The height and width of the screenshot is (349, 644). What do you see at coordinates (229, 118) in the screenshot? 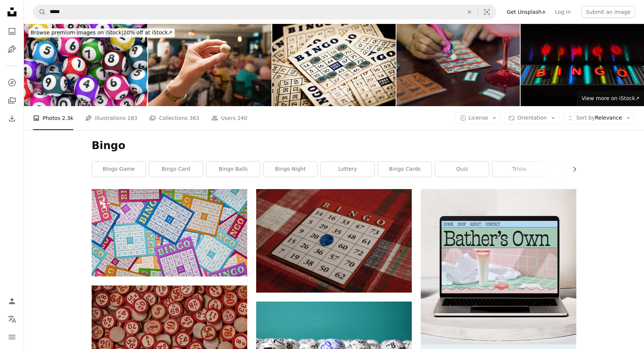
I see `a: Users 240` at bounding box center [229, 118].